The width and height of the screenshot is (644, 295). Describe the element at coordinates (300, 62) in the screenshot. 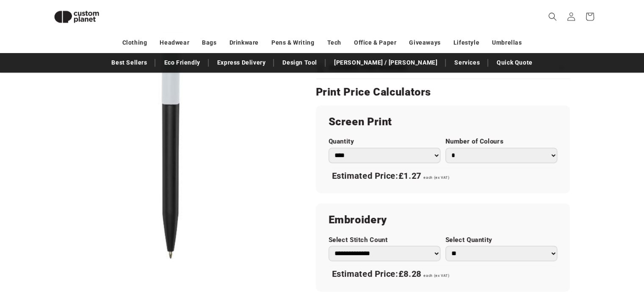

I see `a: Design Tool` at that location.